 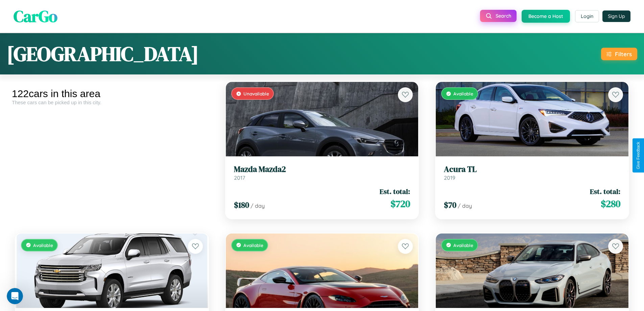 What do you see at coordinates (241, 205) in the screenshot?
I see `span: $ 180` at bounding box center [241, 205].